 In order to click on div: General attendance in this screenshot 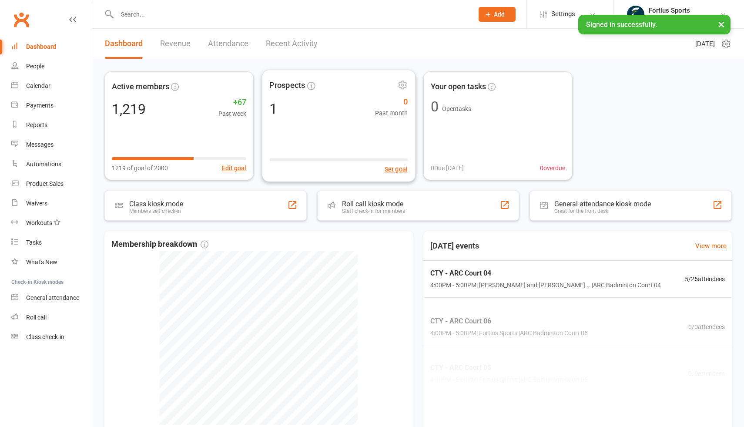, I will do `click(53, 298)`.